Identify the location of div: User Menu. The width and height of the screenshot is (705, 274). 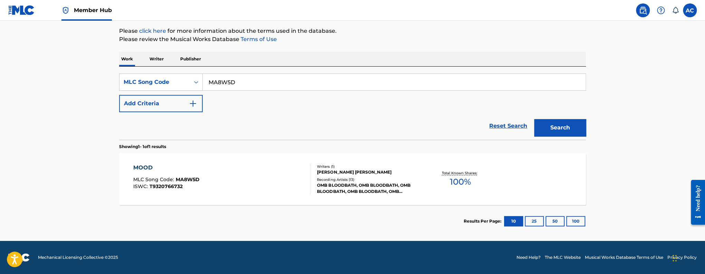
(689, 10).